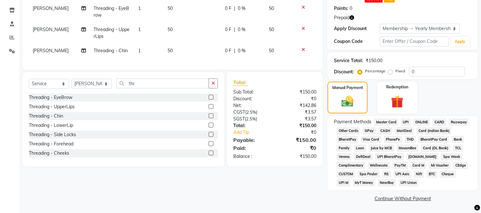 The height and width of the screenshot is (213, 481). I want to click on span: GPay, so click(369, 131).